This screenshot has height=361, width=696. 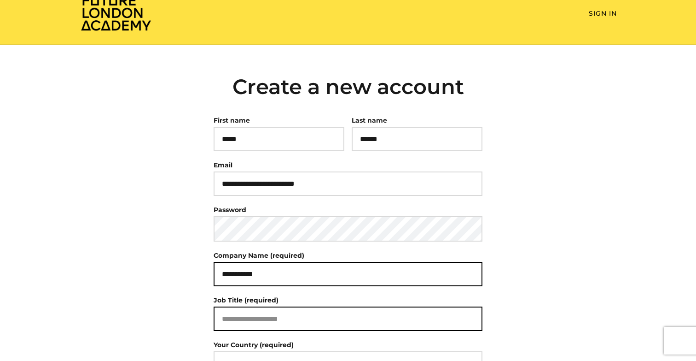 I want to click on h2: Create a new account, so click(x=348, y=87).